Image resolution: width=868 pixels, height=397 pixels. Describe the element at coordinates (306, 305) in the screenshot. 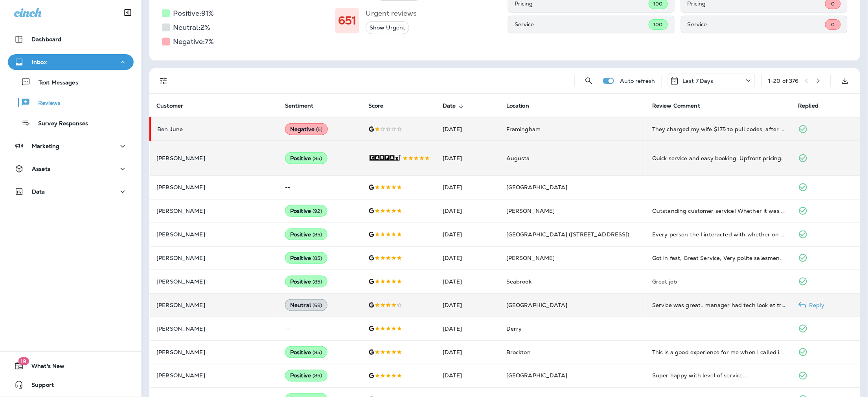

I see `div: Neutral` at that location.